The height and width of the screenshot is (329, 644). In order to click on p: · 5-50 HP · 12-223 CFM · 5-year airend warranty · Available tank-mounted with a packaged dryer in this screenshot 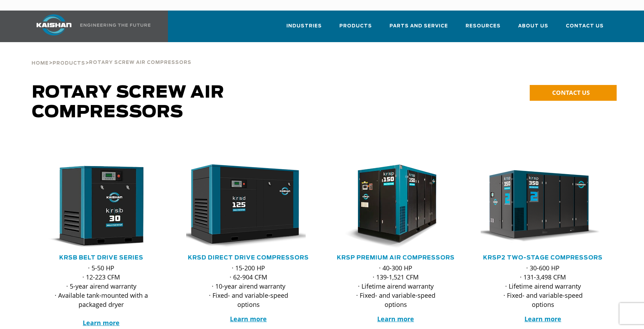, I will do `click(101, 295)`.